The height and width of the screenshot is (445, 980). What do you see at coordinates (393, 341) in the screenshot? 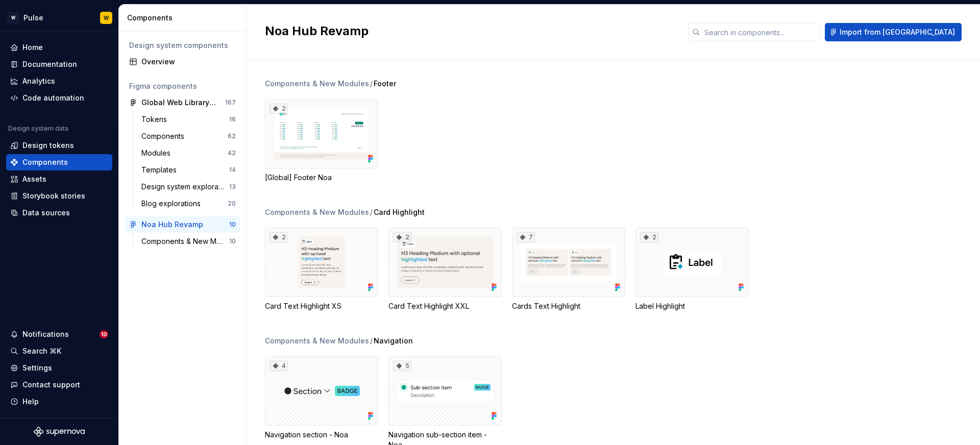
I see `span: Navigation` at bounding box center [393, 341].